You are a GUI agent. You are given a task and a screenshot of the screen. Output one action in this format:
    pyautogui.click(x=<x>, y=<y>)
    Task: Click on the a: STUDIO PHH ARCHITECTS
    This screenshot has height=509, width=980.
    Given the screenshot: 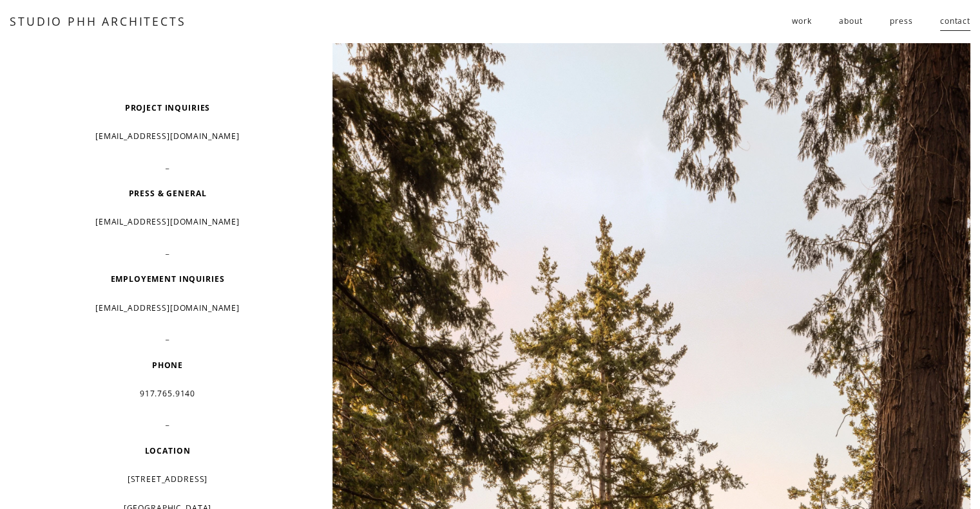 What is the action you would take?
    pyautogui.click(x=98, y=21)
    